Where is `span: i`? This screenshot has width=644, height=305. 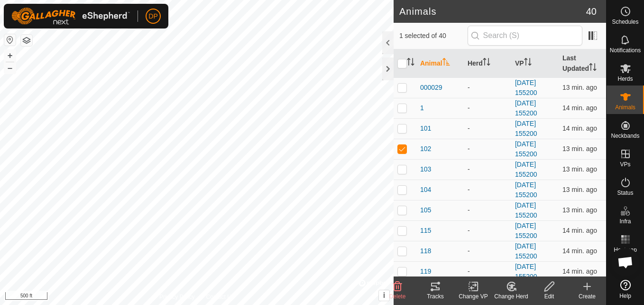 span: i is located at coordinates (384, 295).